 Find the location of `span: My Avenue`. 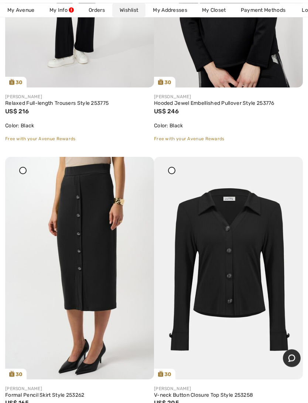

span: My Avenue is located at coordinates (21, 10).